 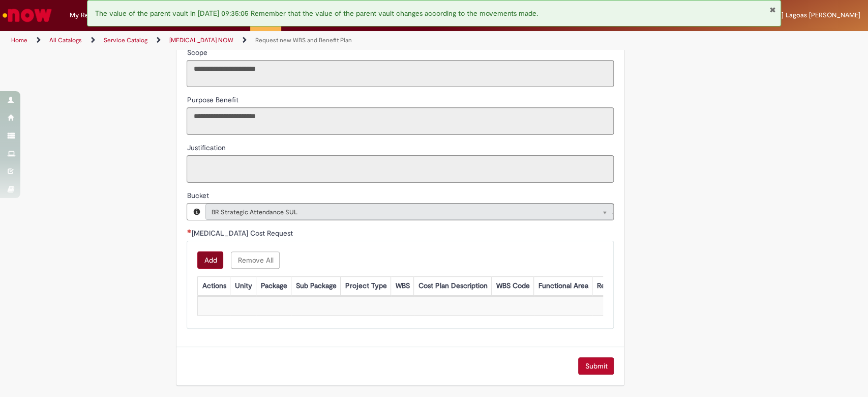 What do you see at coordinates (27, 15) in the screenshot?
I see `img: ServiceNow` at bounding box center [27, 15].